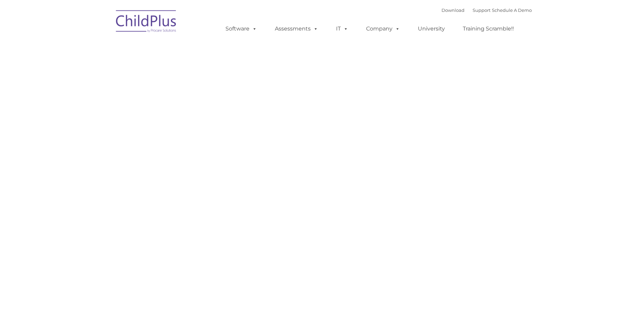 The height and width of the screenshot is (320, 644). I want to click on img: ChildPlus by Procare Solutions, so click(147, 22).